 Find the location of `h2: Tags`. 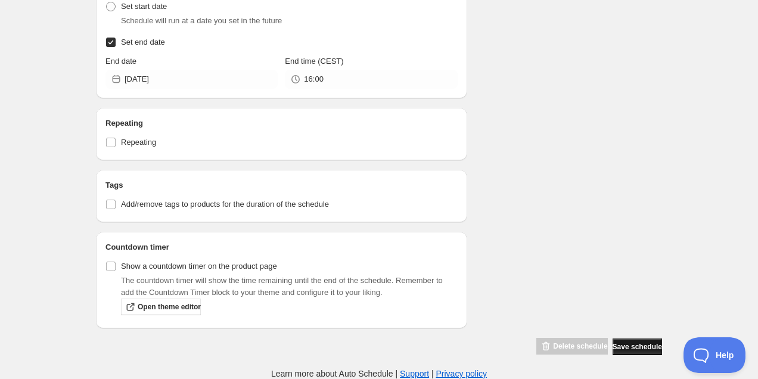

h2: Tags is located at coordinates (281, 185).